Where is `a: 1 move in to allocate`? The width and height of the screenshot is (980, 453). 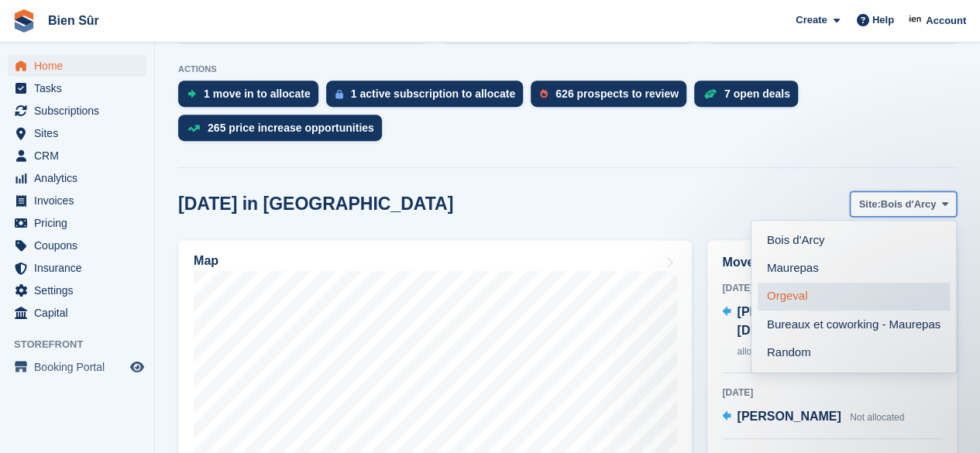 a: 1 move in to allocate is located at coordinates (252, 98).